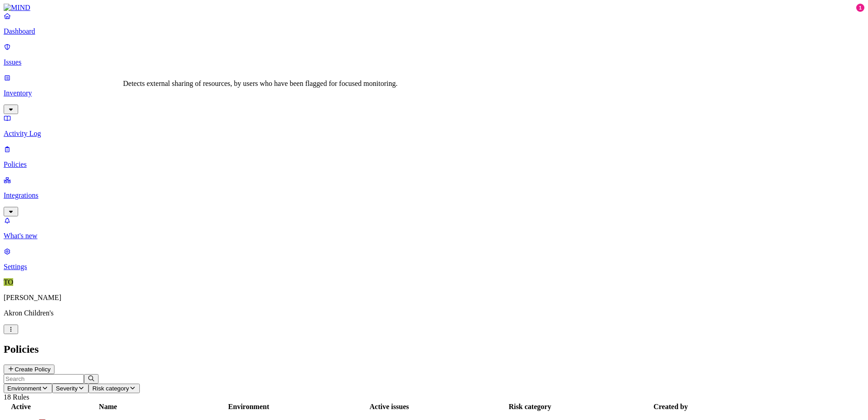  Describe the element at coordinates (434, 266) in the screenshot. I see `p: Settings` at that location.